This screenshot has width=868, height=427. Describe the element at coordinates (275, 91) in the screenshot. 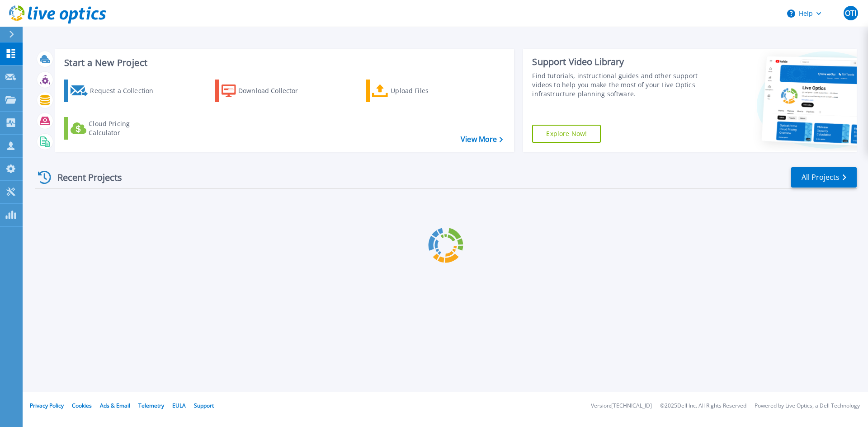

I see `div: Download Collector` at that location.